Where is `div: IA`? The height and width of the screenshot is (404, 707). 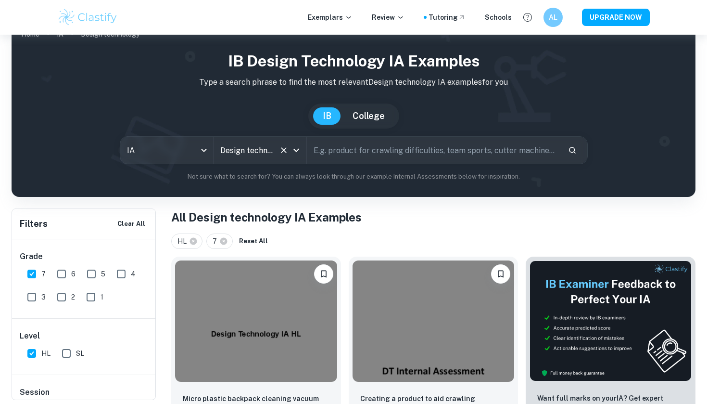 div: IA is located at coordinates (166, 150).